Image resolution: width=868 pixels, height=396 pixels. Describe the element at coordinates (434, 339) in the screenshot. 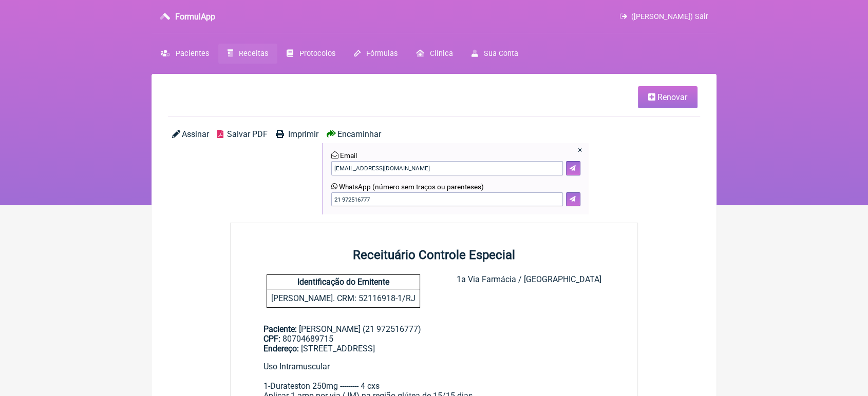

I see `div: 80704689715` at that location.